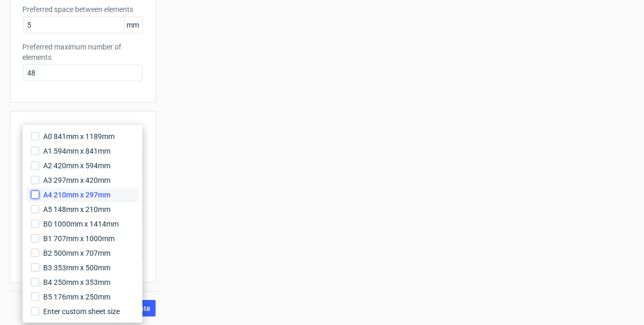 The height and width of the screenshot is (325, 644). I want to click on span: A5 148mm x 210mm, so click(77, 209).